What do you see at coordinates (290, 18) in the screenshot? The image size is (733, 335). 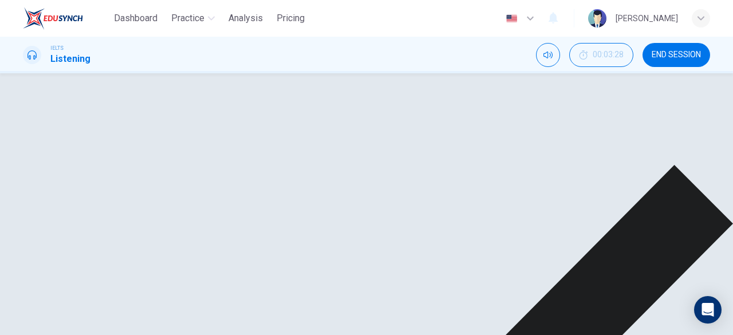 I see `span: Pricing` at bounding box center [290, 18].